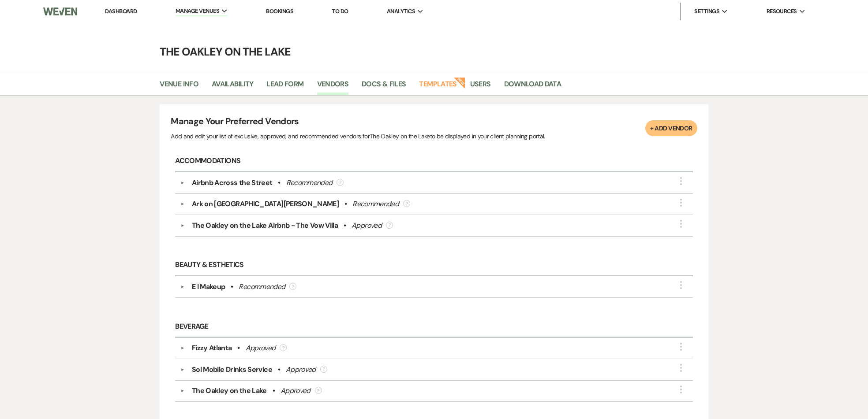  Describe the element at coordinates (208, 287) in the screenshot. I see `div: E I Makeup` at that location.